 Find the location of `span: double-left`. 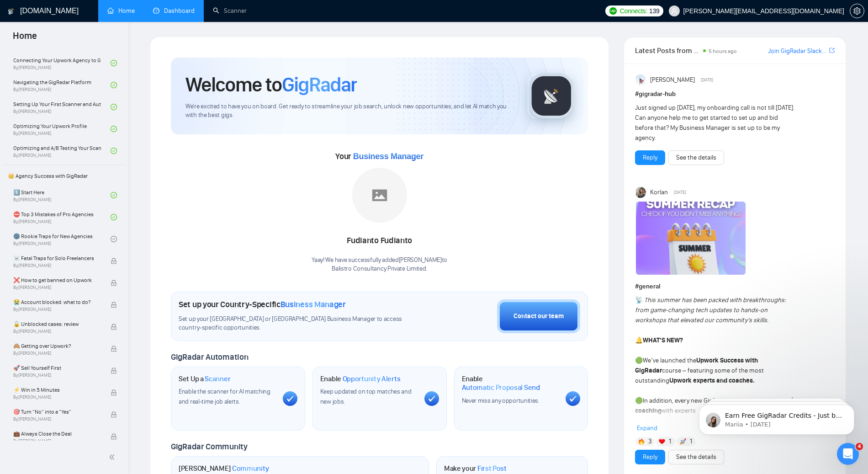

span: double-left is located at coordinates (114, 457).